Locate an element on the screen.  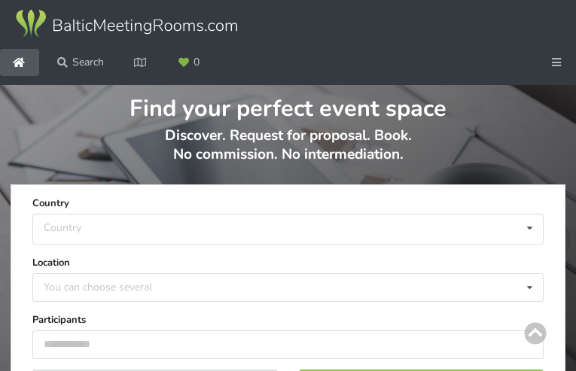
div: You can choose several is located at coordinates (113, 287).